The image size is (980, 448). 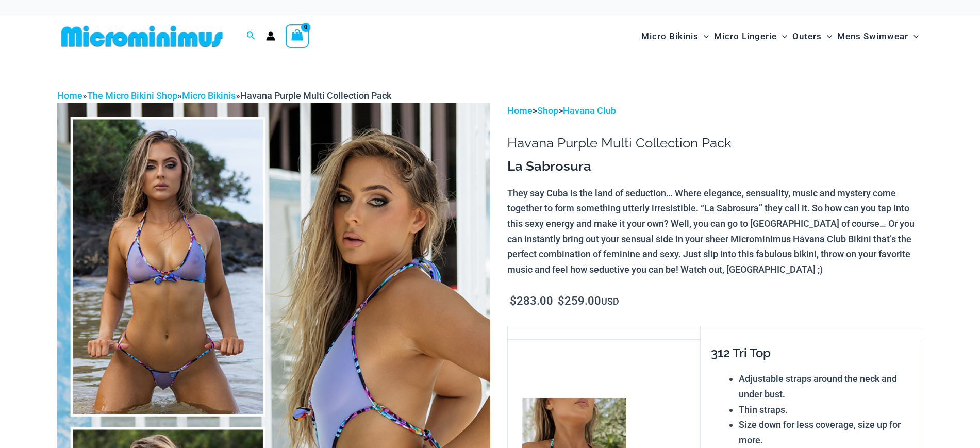 I want to click on a: OutersMenu ToggleMenu Toggle, so click(x=812, y=36).